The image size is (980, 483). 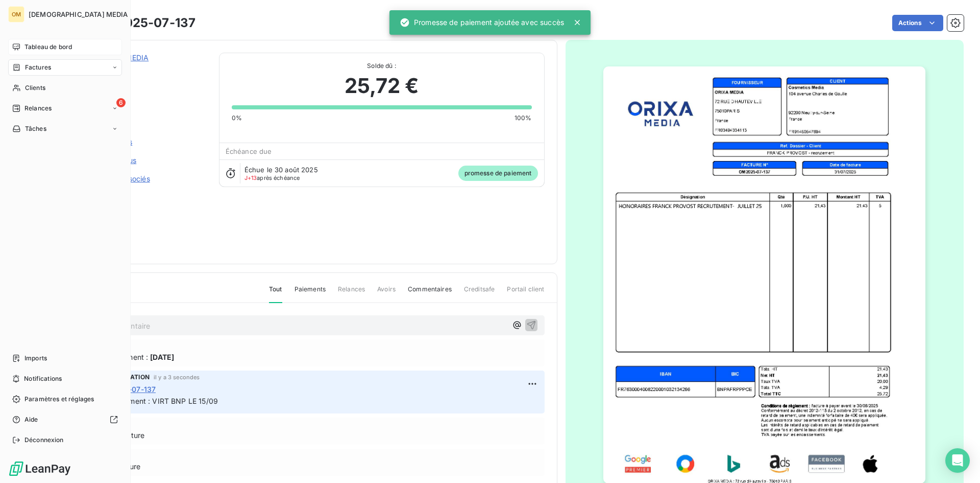 I want to click on a: Aide, so click(x=65, y=419).